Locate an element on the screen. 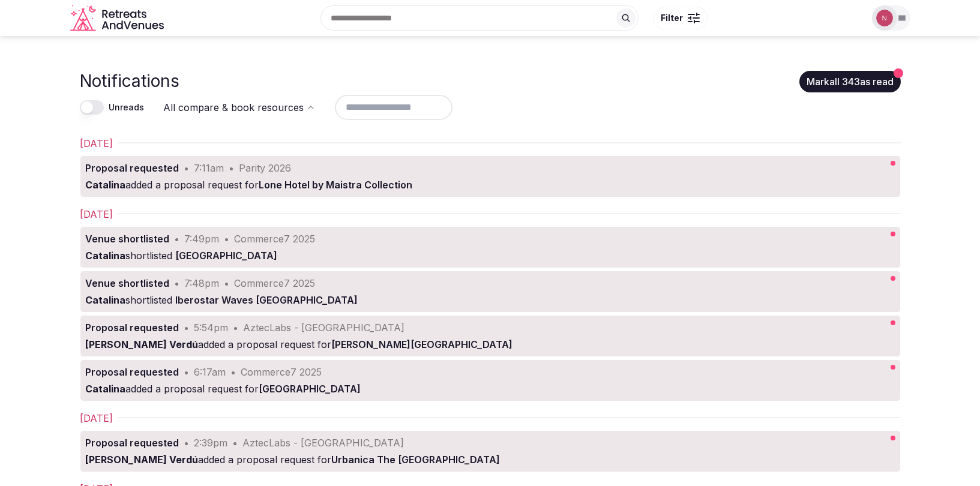 The width and height of the screenshot is (980, 486). img: Nathalia Bilotti is located at coordinates (884, 18).